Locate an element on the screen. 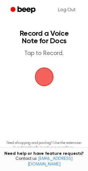  span: Contact us is located at coordinates (44, 161).